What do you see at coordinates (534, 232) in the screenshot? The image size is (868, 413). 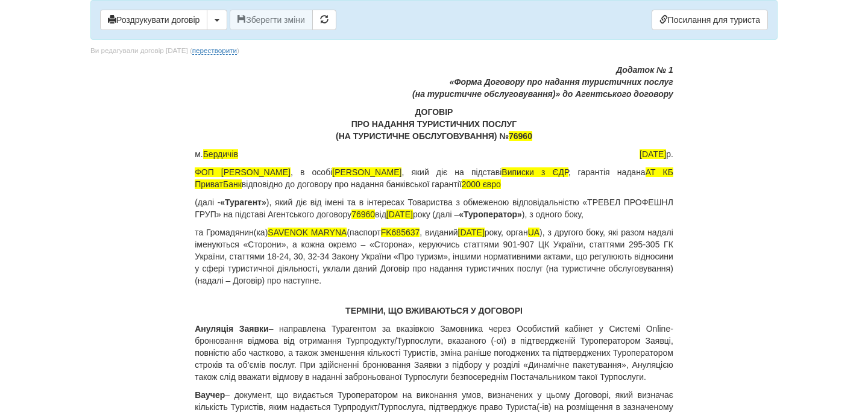 I see `span: UA` at bounding box center [534, 232].